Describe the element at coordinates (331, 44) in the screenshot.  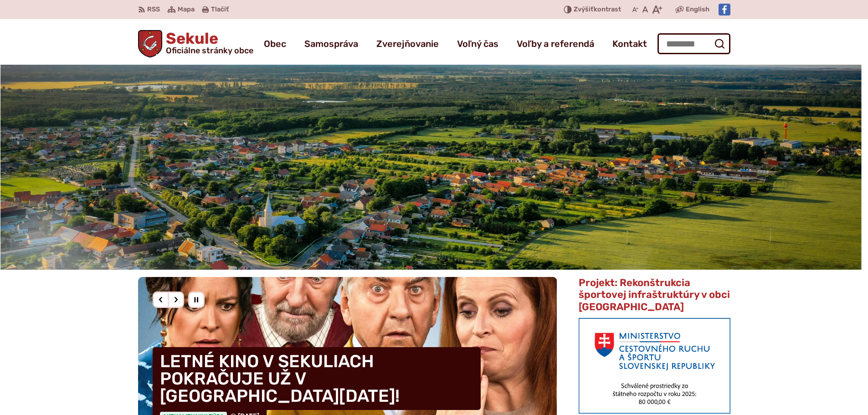
I see `a: Samospráva` at that location.